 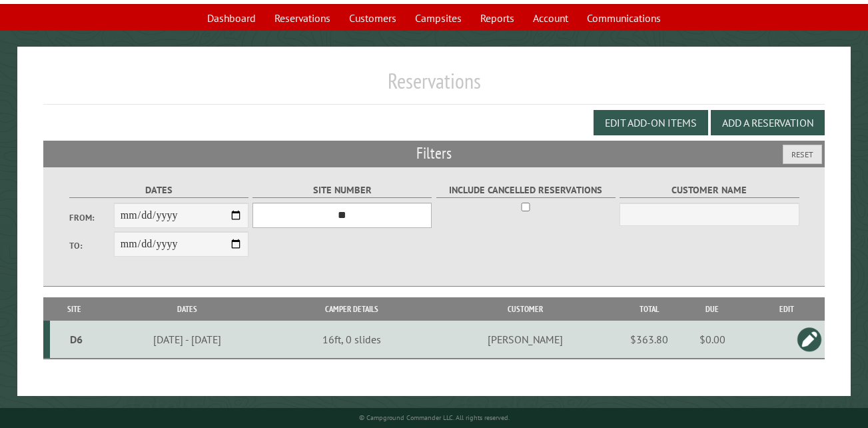 I want to click on a: Campsites, so click(x=439, y=18).